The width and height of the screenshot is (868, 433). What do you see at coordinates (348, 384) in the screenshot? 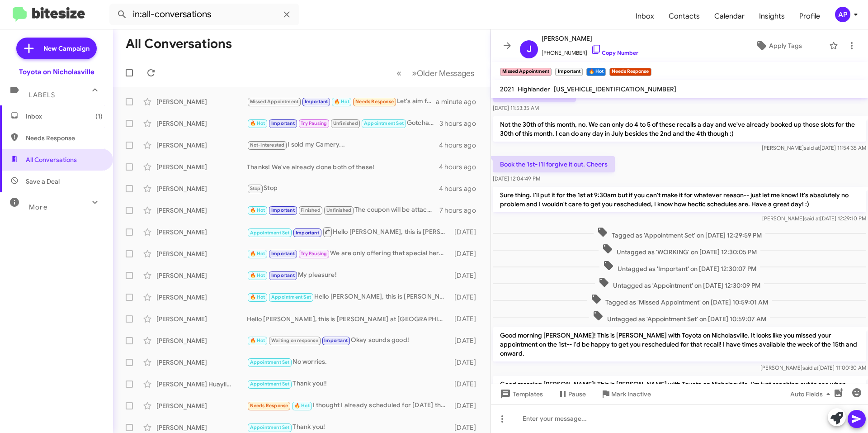
I see `div: Thank you!!` at bounding box center [348, 384].